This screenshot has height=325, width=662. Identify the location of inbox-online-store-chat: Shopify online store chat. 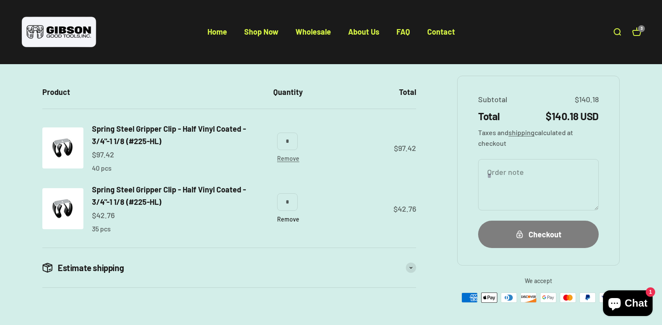
(628, 304).